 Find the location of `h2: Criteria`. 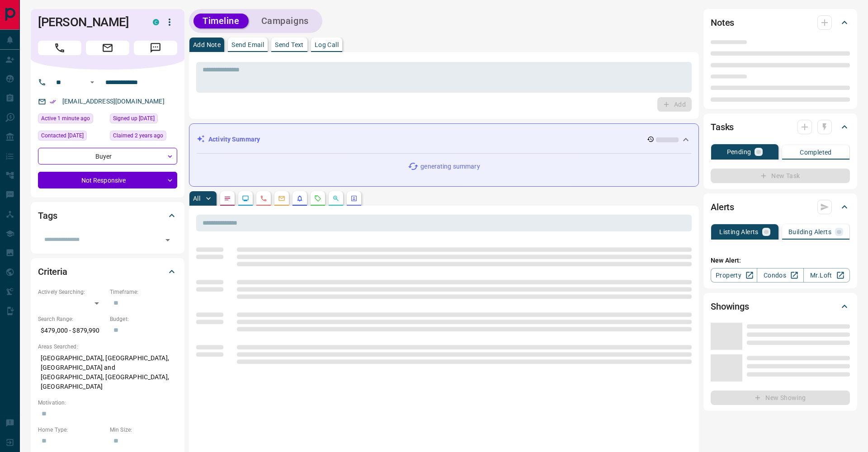

h2: Criteria is located at coordinates (52, 271).